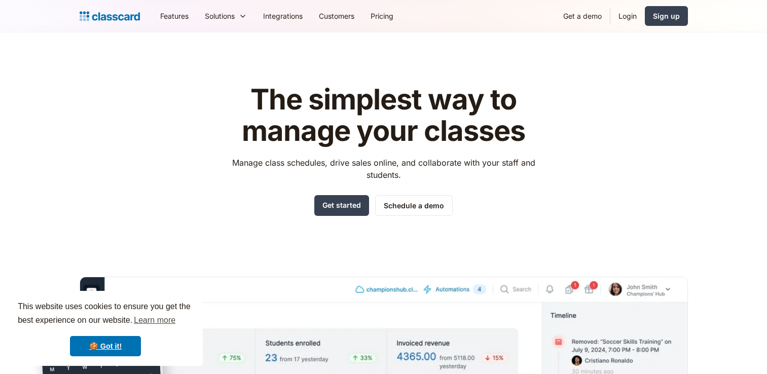 This screenshot has width=767, height=374. Describe the element at coordinates (627, 16) in the screenshot. I see `a: Login` at that location.